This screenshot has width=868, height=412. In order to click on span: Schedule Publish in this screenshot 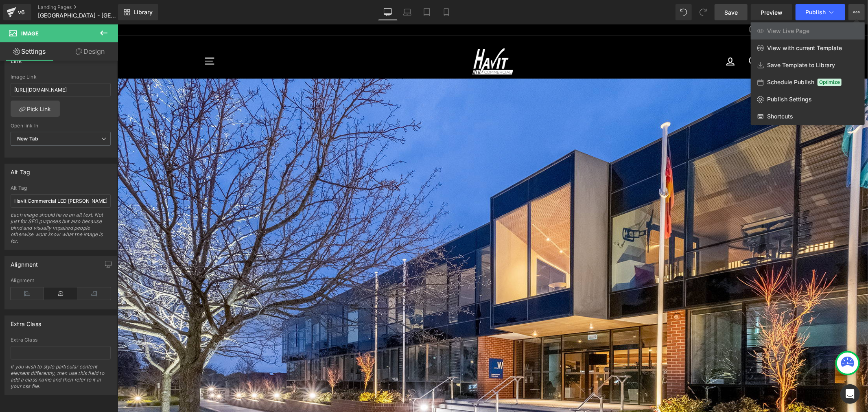, I will do `click(791, 82)`.